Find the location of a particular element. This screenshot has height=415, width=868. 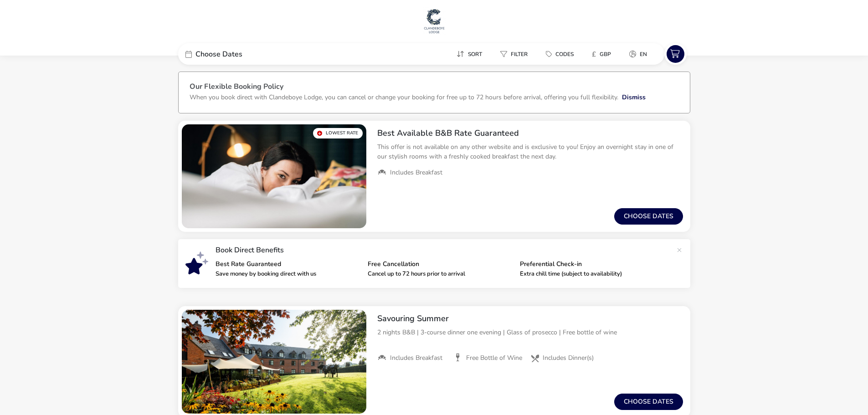

span: GBP is located at coordinates (605, 55).